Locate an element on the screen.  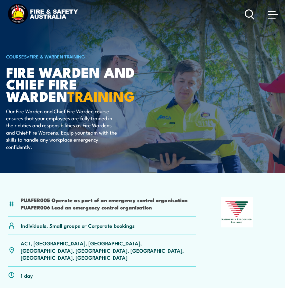
strong: TRAINING is located at coordinates (101, 96).